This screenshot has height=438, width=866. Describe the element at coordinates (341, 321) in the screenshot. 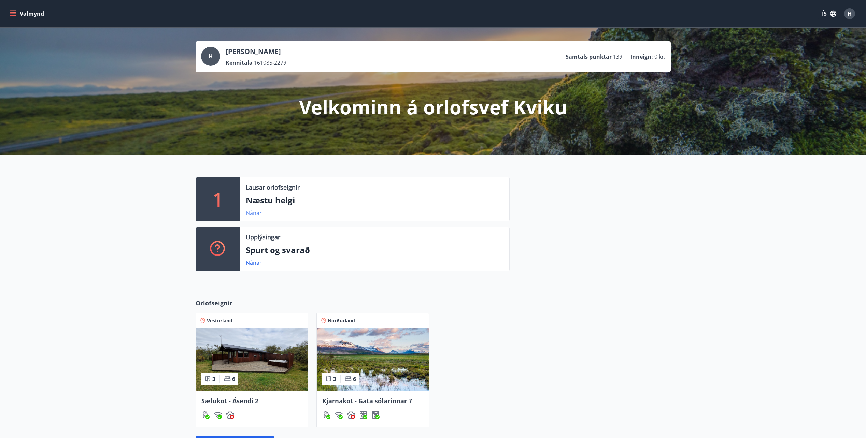

I see `span: Norðurland` at that location.